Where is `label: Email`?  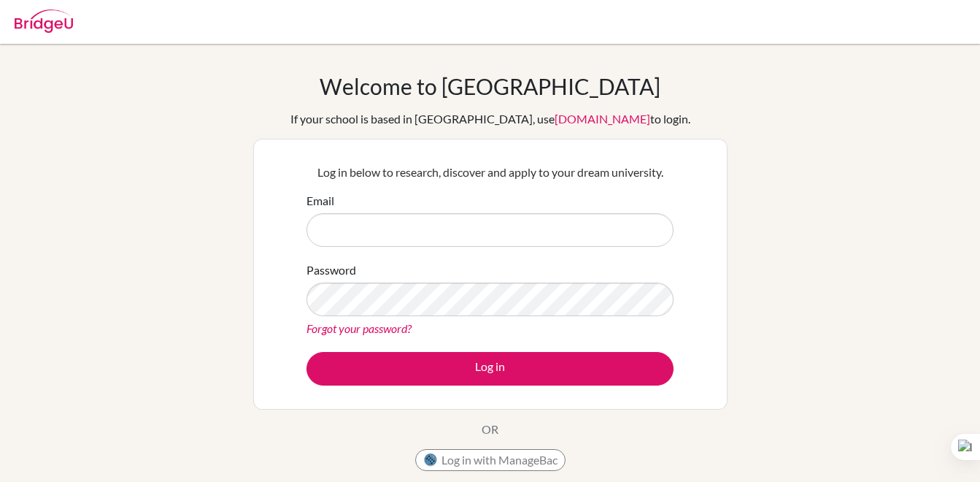 label: Email is located at coordinates (320, 201).